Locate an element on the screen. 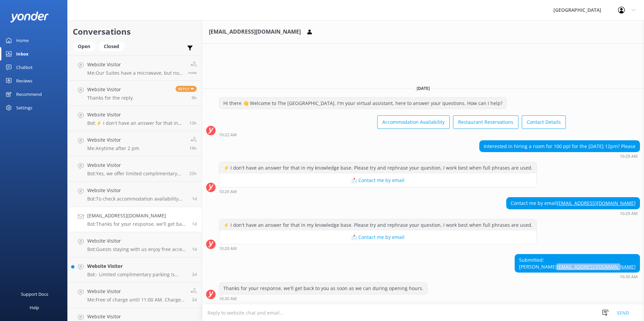 Image resolution: width=644 pixels, height=321 pixels. a: Website VisitorBot:Yes, we offer limited complimentary parking on-site, with the option to reserv... is located at coordinates (135, 169).